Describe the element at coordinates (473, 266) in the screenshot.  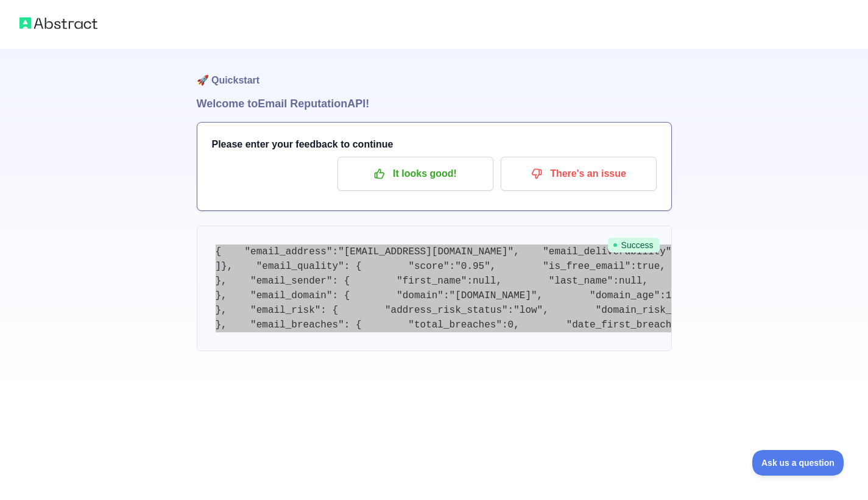
I see `span: "0.95"` at that location.